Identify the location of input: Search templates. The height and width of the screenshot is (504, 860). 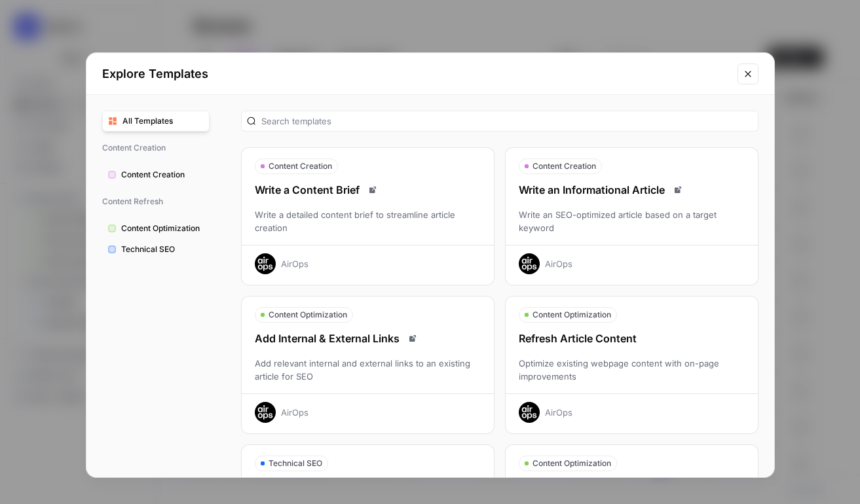
(507, 121).